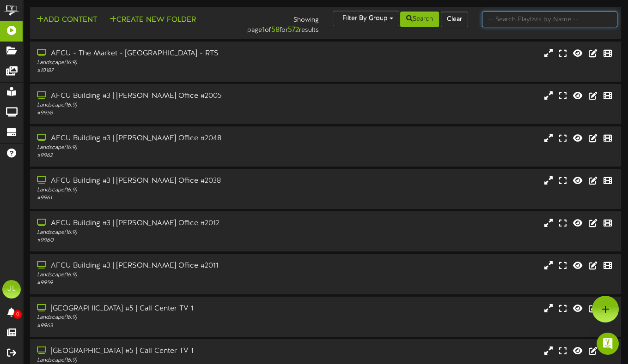 This screenshot has height=364, width=628. What do you see at coordinates (12, 289) in the screenshot?
I see `div: JL` at bounding box center [12, 289].